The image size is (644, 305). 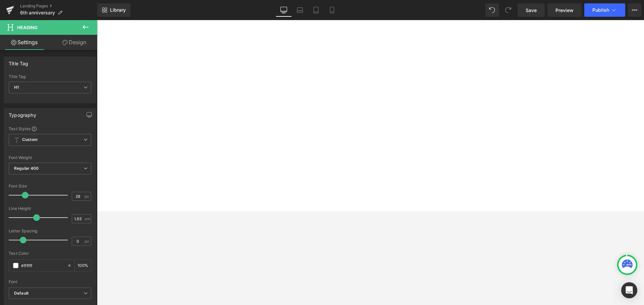 What do you see at coordinates (284, 10) in the screenshot?
I see `a: Desktop` at bounding box center [284, 10].